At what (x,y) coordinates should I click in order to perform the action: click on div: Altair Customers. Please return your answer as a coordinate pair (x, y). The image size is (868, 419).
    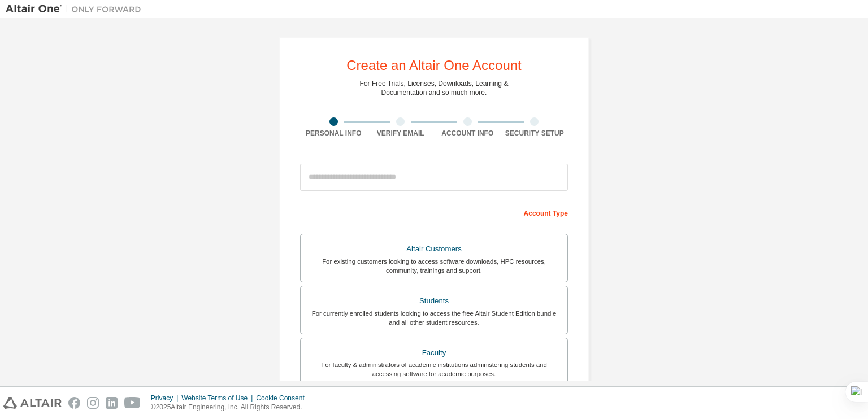
    Looking at the image, I should click on (434, 250).